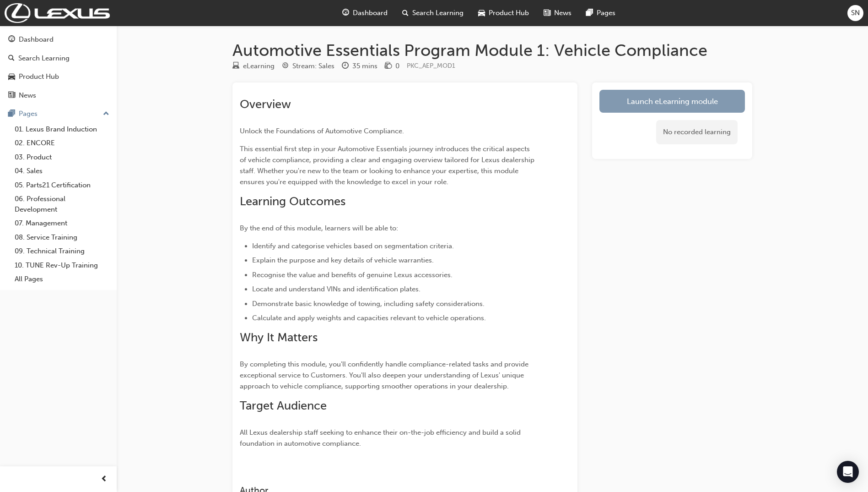 This screenshot has height=492, width=868. I want to click on a: 07. Management, so click(62, 223).